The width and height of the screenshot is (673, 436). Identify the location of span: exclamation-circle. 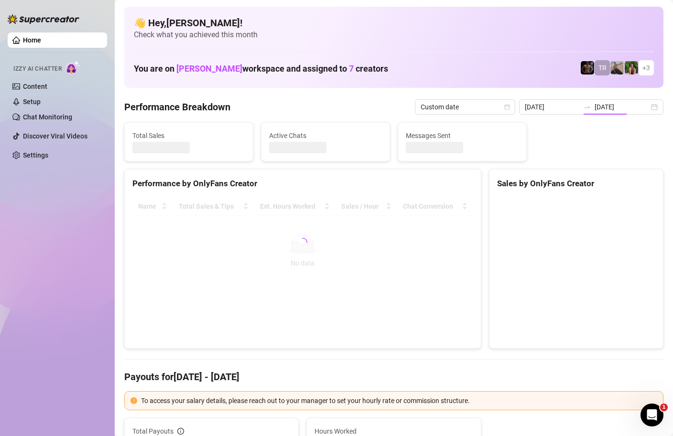
(134, 401).